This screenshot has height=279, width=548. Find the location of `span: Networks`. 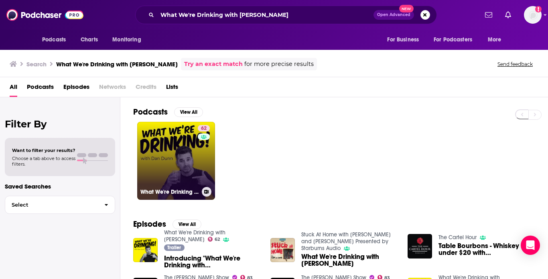

span: Networks is located at coordinates (112, 88).